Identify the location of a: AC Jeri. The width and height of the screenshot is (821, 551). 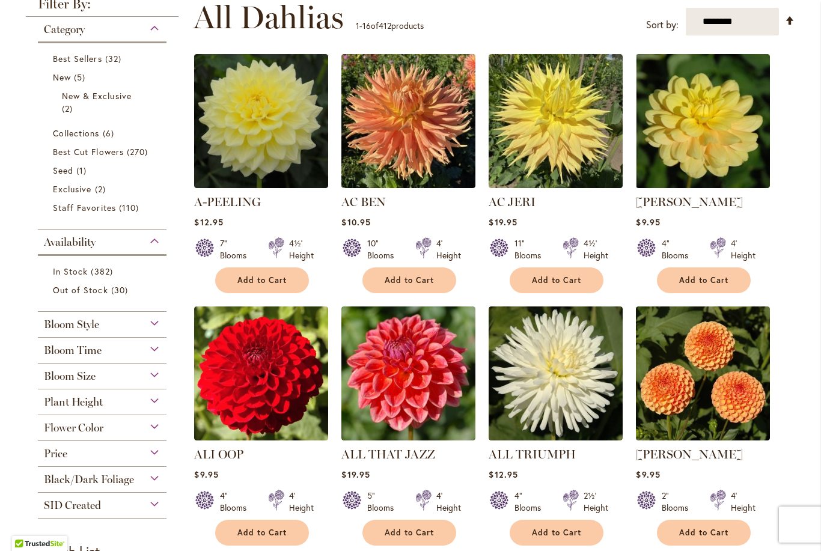
(555, 184).